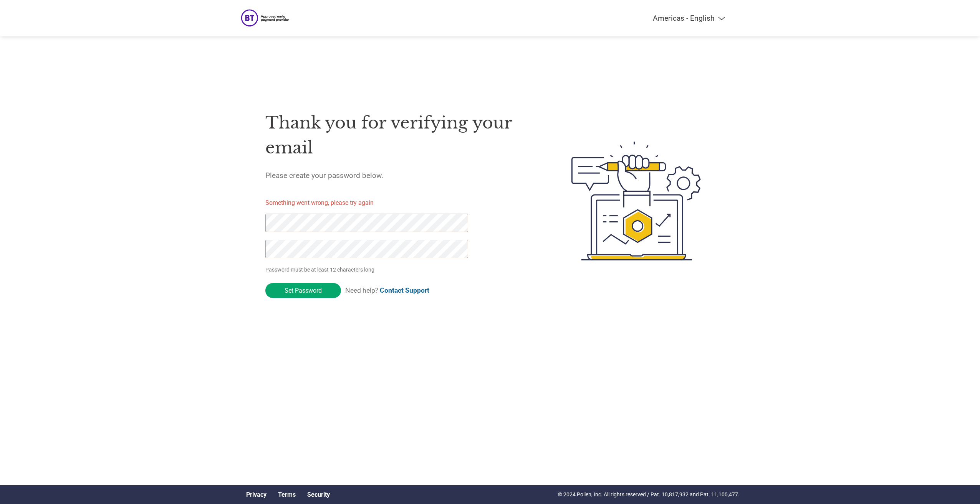 This screenshot has width=980, height=504. I want to click on a: Security, so click(318, 495).